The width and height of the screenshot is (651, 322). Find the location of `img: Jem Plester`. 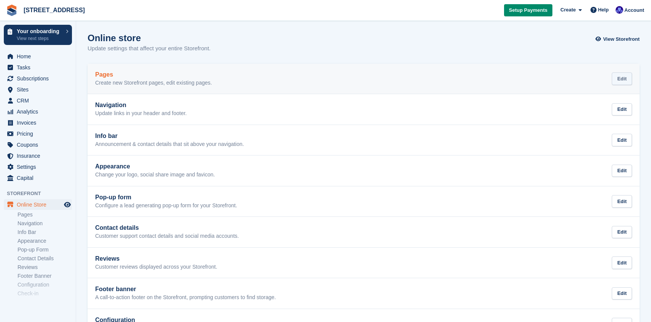

img: Jem Plester is located at coordinates (620, 10).